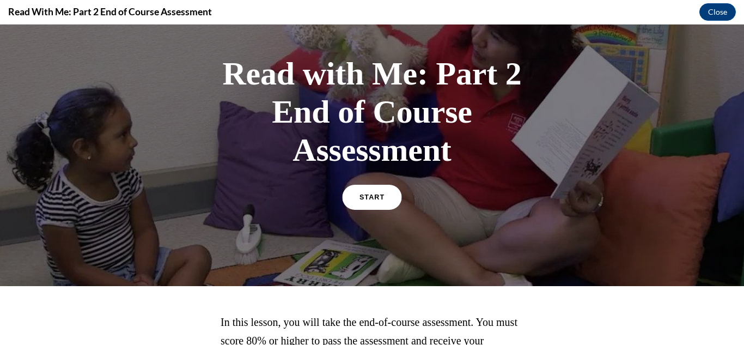  I want to click on h1: Read with Me: Part 2 End of Course Assessment, so click(372, 87).